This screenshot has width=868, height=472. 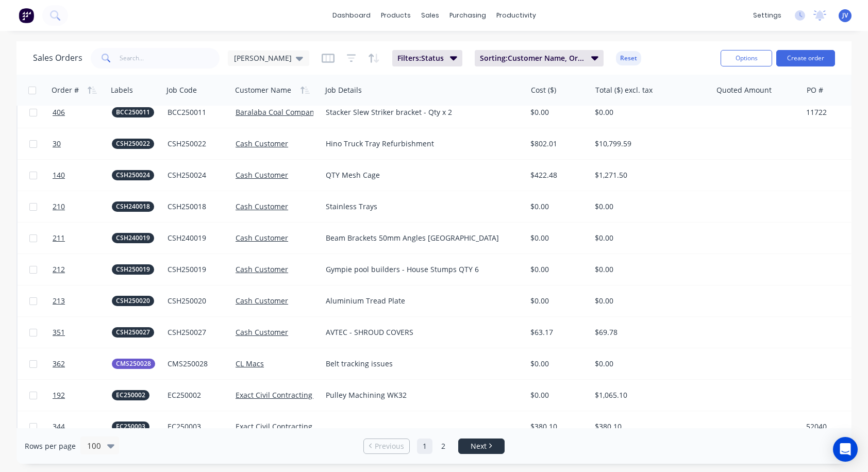 I want to click on div: Customer Name, so click(x=263, y=90).